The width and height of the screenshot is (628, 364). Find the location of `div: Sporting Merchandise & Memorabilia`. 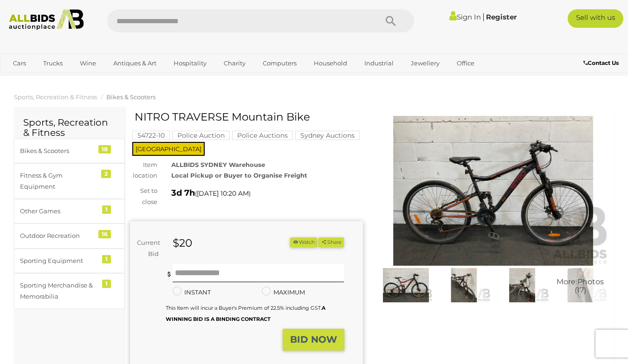

div: Sporting Merchandise & Memorabilia is located at coordinates (58, 290).